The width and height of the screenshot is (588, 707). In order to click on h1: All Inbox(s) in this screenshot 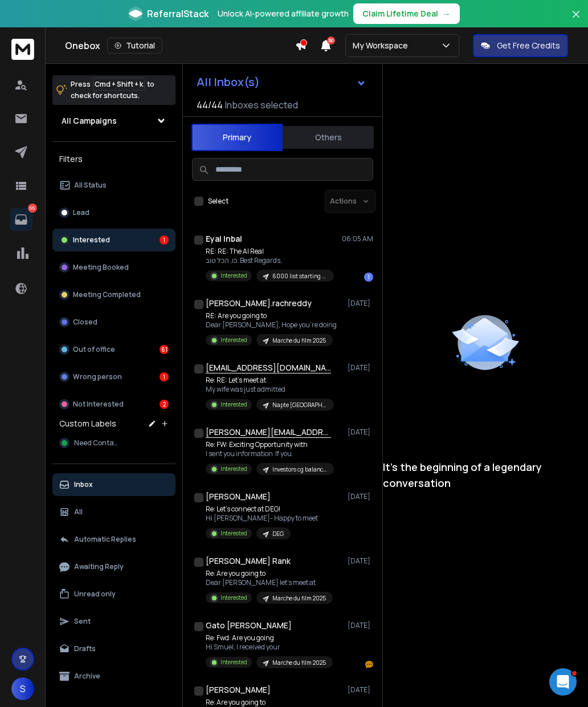, I will do `click(228, 82)`.